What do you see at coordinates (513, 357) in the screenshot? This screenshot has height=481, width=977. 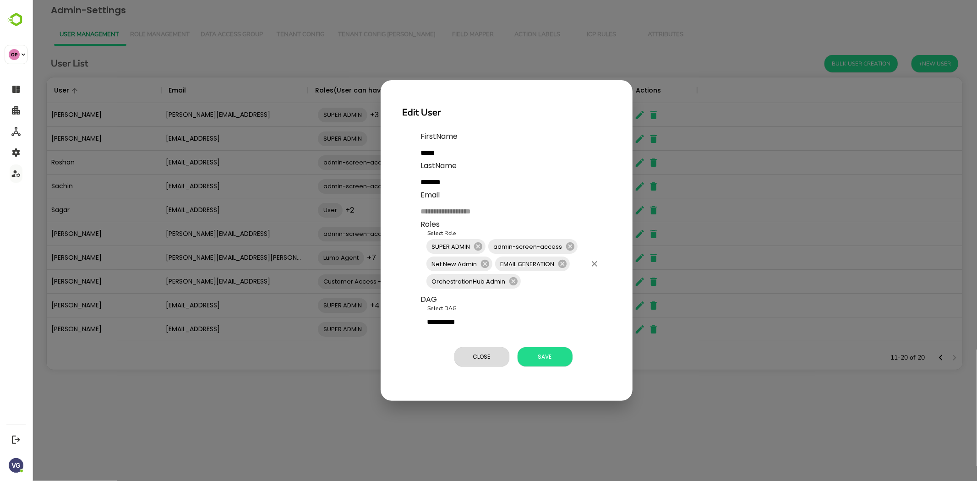 I see `span: Save` at bounding box center [513, 357].